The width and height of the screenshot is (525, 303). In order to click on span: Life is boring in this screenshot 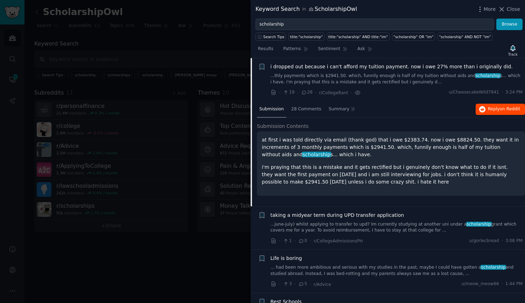, I will do `click(286, 258)`.